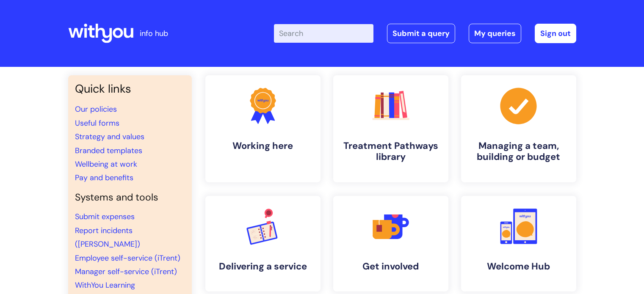 The width and height of the screenshot is (644, 294). I want to click on a: Working here, so click(263, 129).